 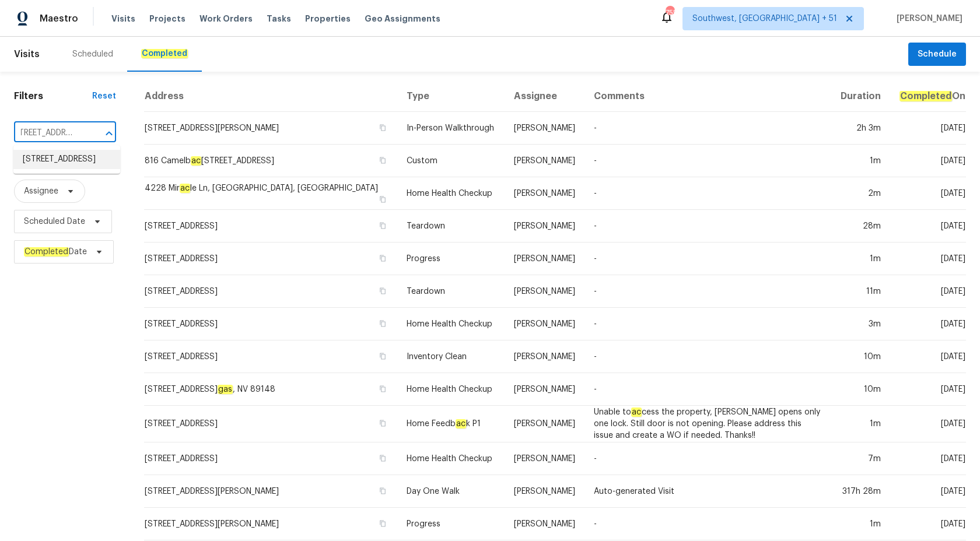 I want to click on td: In-Person Walkthrough, so click(x=451, y=129).